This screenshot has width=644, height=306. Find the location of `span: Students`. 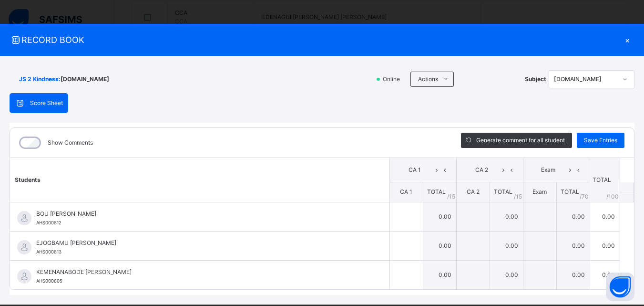

span: Students is located at coordinates (28, 179).